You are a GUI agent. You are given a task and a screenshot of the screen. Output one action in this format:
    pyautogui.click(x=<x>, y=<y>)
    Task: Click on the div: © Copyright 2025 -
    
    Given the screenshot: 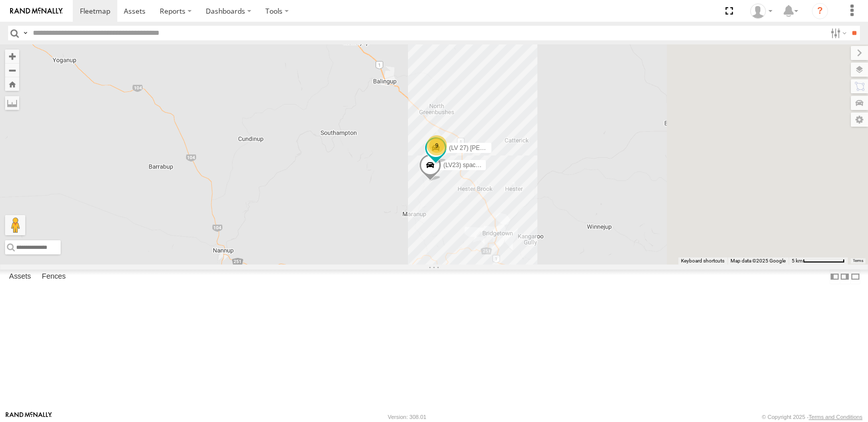 What is the action you would take?
    pyautogui.click(x=812, y=417)
    